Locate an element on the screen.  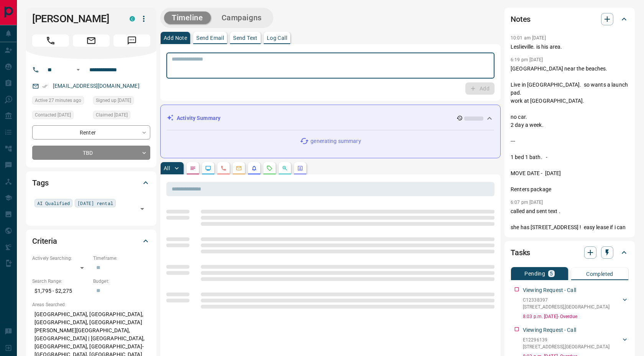
h2: Criteria is located at coordinates (44, 241).